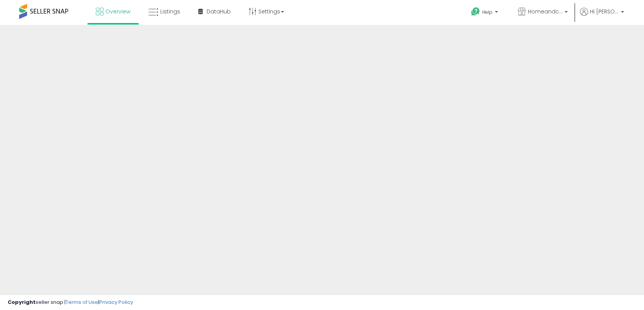 The image size is (644, 310). I want to click on i: Get Help, so click(475, 11).